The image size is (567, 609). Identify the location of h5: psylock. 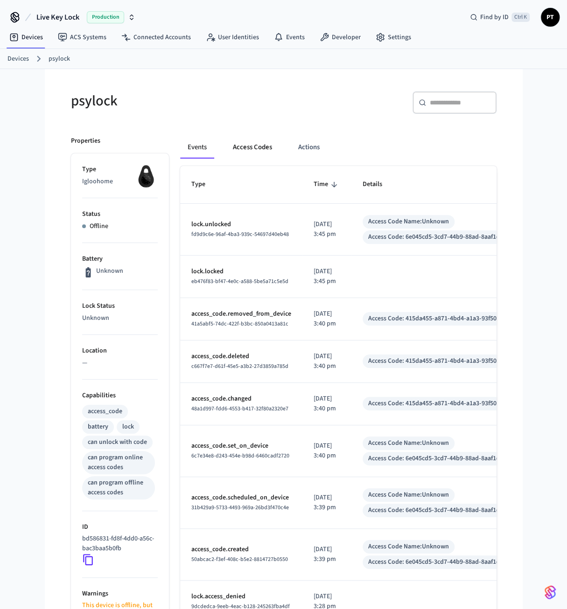
(174, 101).